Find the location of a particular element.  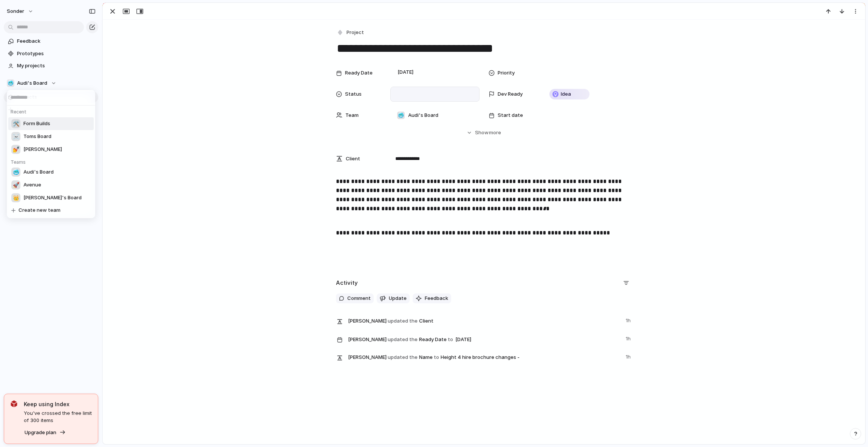

h5: Recent is located at coordinates (52, 110).